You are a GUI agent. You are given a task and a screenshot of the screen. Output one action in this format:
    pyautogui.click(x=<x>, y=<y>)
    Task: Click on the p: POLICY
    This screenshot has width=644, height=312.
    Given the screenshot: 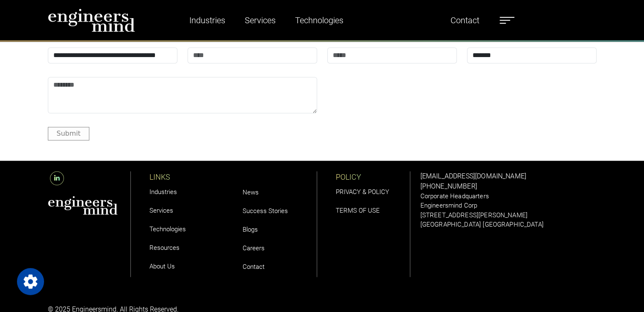 What is the action you would take?
    pyautogui.click(x=373, y=177)
    